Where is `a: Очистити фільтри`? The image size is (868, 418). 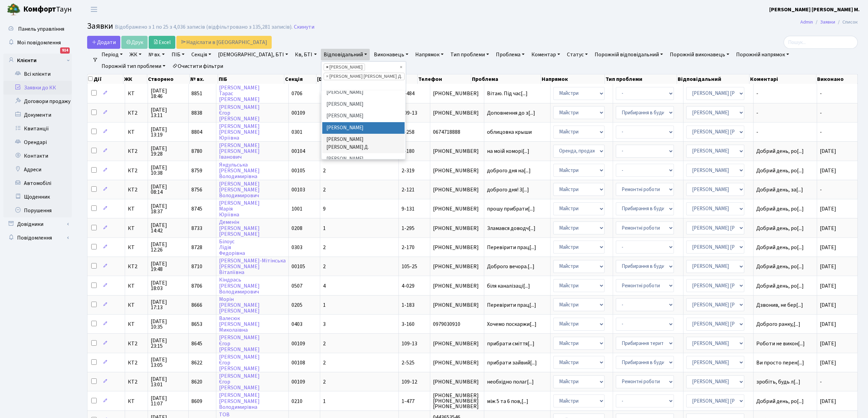 a: Очистити фільтри is located at coordinates (198, 67).